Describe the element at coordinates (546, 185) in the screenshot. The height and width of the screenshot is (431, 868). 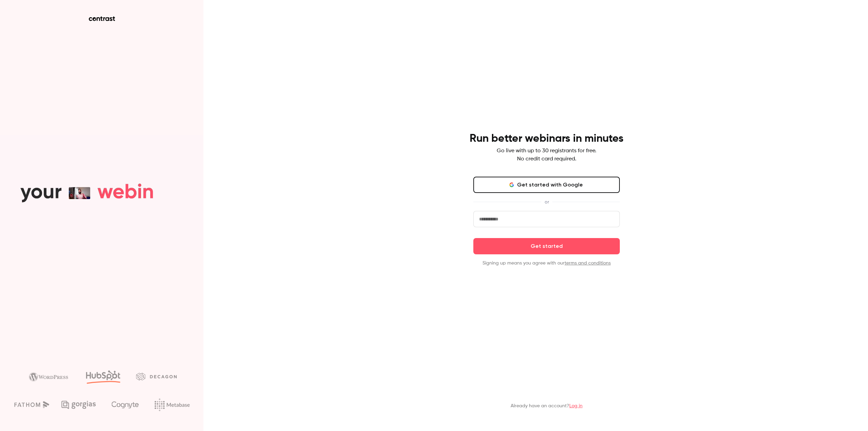
I see `button: Get started with Google` at that location.